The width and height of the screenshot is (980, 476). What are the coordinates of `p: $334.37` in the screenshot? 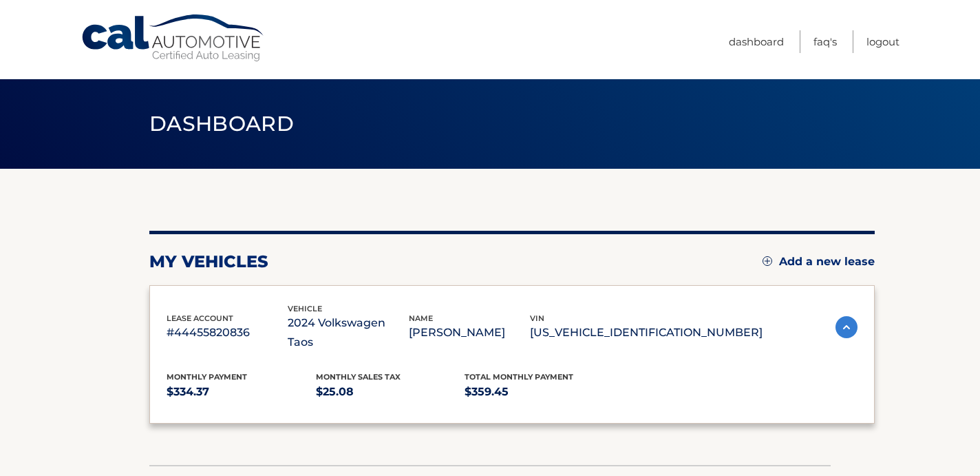 It's located at (241, 391).